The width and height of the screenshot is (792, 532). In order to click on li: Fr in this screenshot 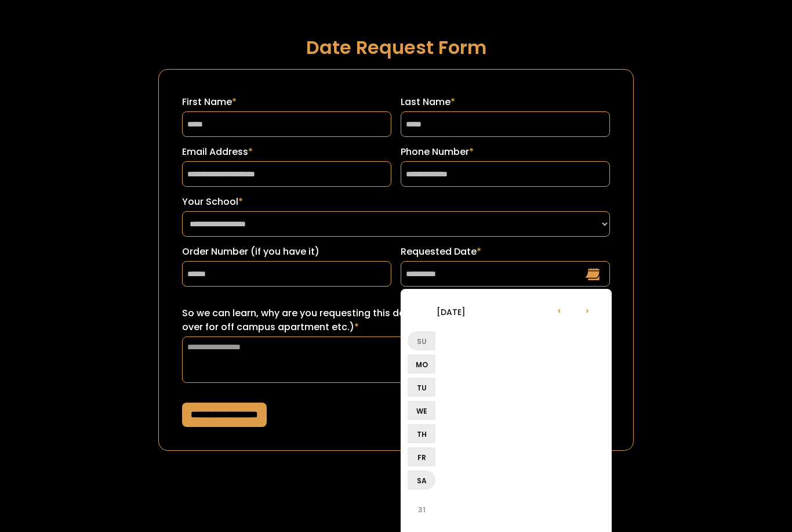, I will do `click(422, 456)`.